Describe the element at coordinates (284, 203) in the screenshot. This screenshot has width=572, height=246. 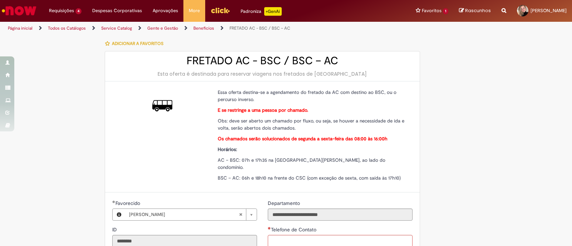
I see `label: Somente leitura - Departamento` at that location.